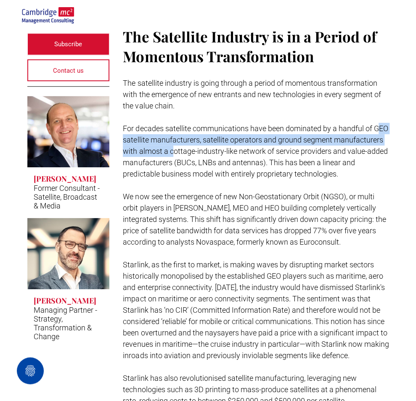  Describe the element at coordinates (48, 16) in the screenshot. I see `img: secondary-image` at that location.